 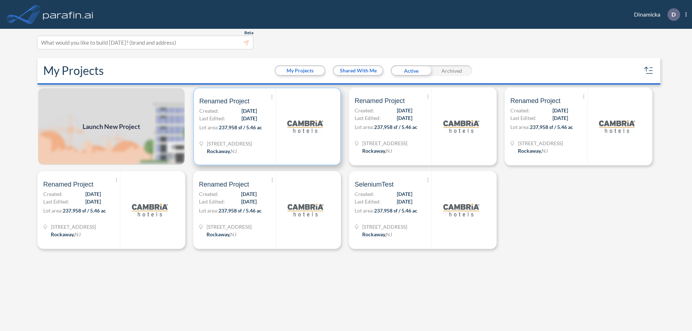 I want to click on span: Beta, so click(x=249, y=33).